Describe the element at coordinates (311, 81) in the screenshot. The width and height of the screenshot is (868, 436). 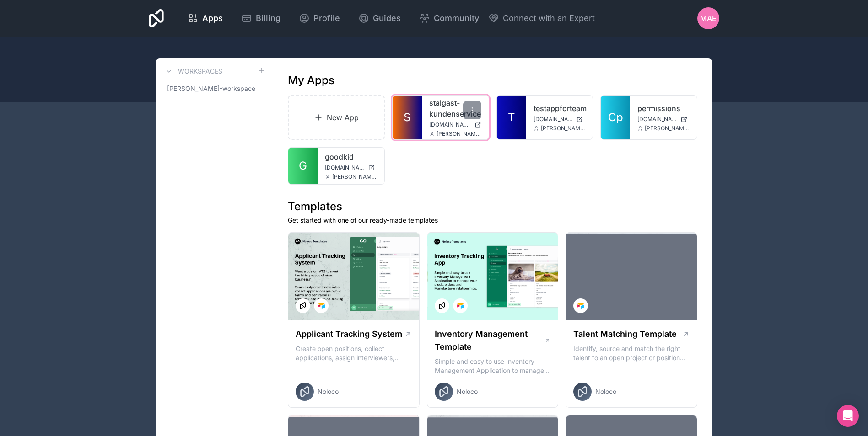
I see `h1: My Apps` at that location.